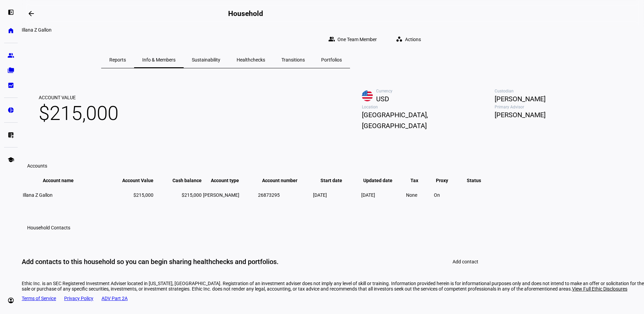  I want to click on mat-icon: workspaces, so click(399, 39).